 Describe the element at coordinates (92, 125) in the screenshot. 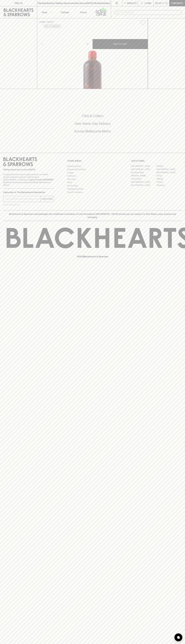

I see `div: Call to action block` at that location.